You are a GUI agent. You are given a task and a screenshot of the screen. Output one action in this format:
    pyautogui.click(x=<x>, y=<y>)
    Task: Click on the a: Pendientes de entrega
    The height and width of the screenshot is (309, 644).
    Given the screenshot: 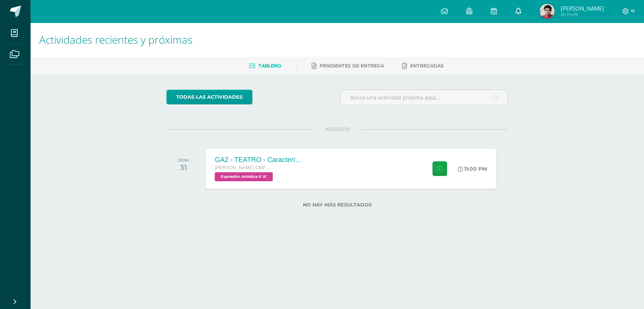 What is the action you would take?
    pyautogui.click(x=348, y=66)
    